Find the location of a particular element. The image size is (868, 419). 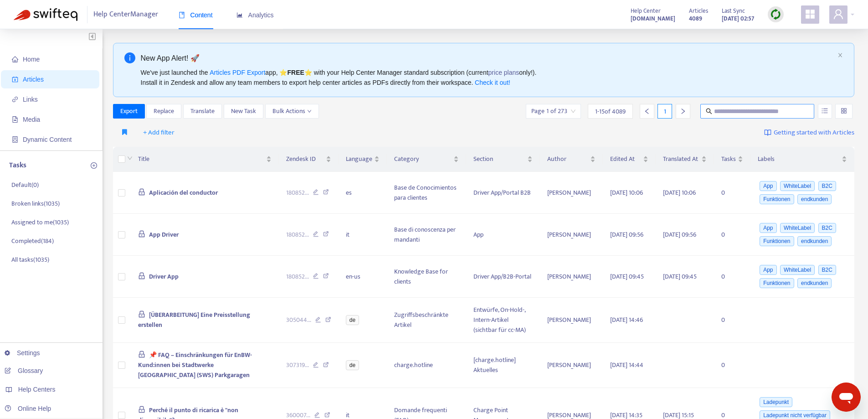

span: 307319 ... is located at coordinates (297, 365).